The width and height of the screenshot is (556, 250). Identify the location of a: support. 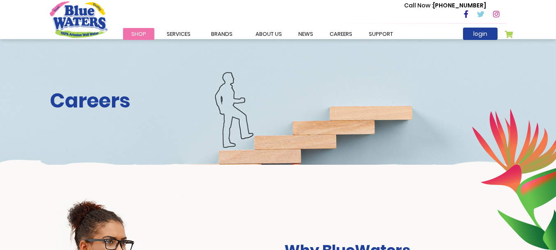
(381, 34).